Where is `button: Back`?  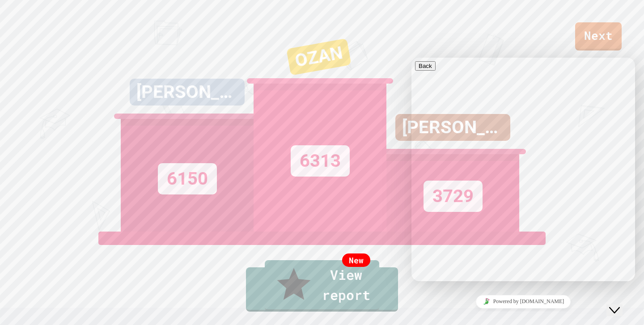
button: Back is located at coordinates (14, 8).